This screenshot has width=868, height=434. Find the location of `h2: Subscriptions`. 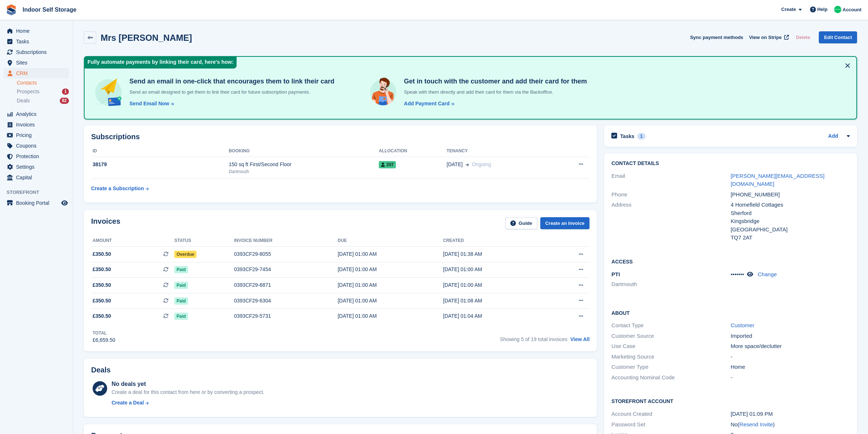

h2: Subscriptions is located at coordinates (340, 137).